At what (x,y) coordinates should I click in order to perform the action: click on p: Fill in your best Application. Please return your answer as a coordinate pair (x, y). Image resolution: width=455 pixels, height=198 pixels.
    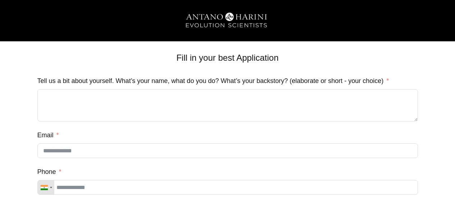
    Looking at the image, I should click on (228, 58).